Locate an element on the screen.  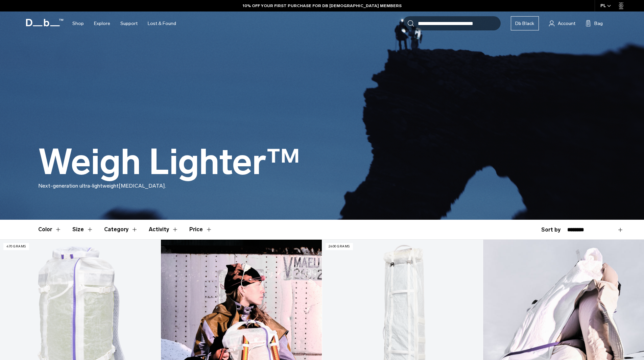
a: Lost & Found is located at coordinates (162, 23).